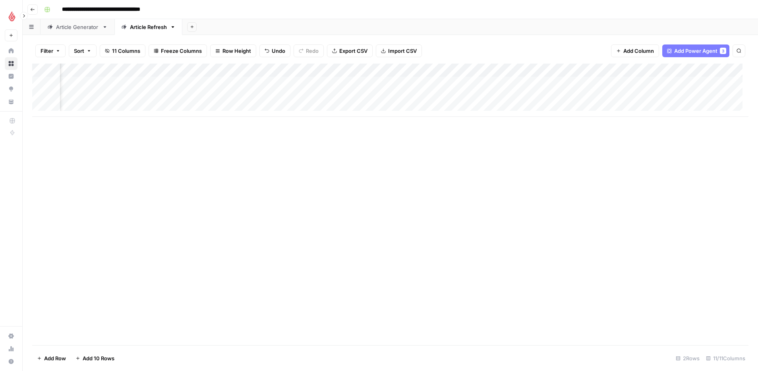 The width and height of the screenshot is (758, 371). What do you see at coordinates (95, 358) in the screenshot?
I see `button: Add 10 Rows` at bounding box center [95, 358].